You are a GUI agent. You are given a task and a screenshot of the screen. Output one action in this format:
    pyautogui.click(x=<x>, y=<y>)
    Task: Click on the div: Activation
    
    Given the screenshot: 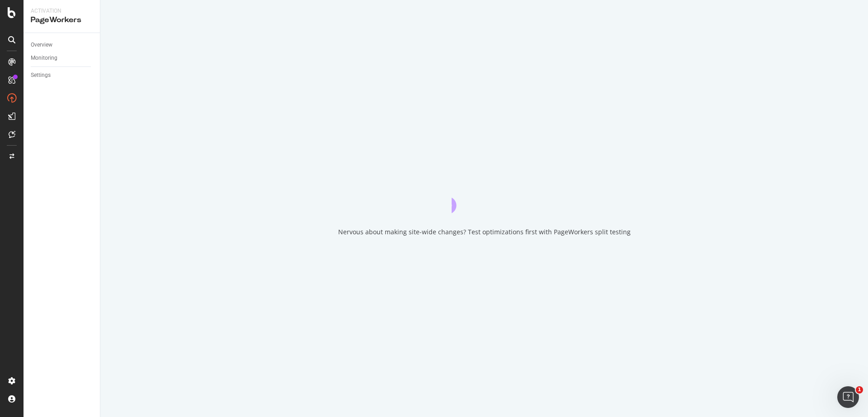 What is the action you would take?
    pyautogui.click(x=61, y=11)
    